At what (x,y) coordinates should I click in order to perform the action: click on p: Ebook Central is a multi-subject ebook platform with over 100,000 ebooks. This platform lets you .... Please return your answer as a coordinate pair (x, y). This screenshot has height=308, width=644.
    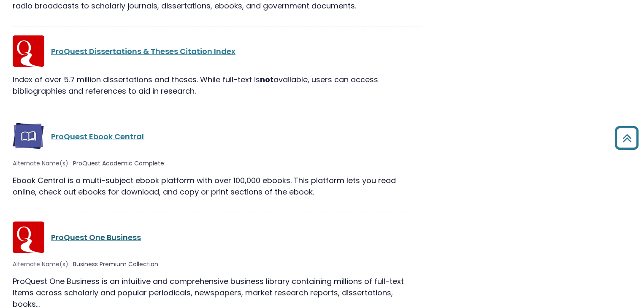
    Looking at the image, I should click on (217, 186).